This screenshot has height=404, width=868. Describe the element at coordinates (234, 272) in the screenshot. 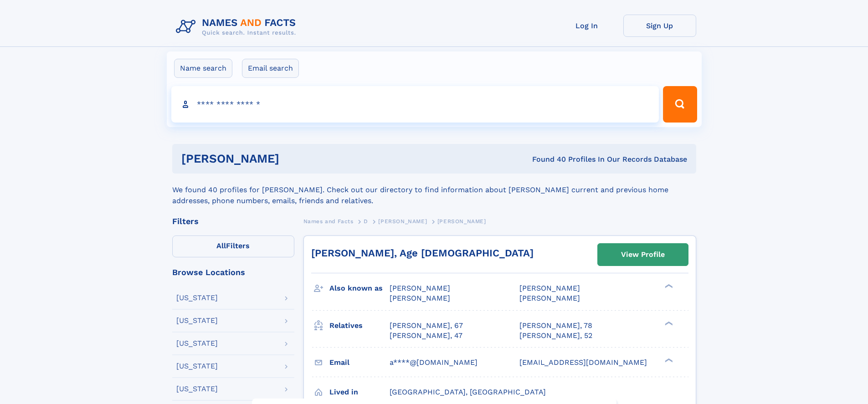

I see `div: Browse Locations` at that location.